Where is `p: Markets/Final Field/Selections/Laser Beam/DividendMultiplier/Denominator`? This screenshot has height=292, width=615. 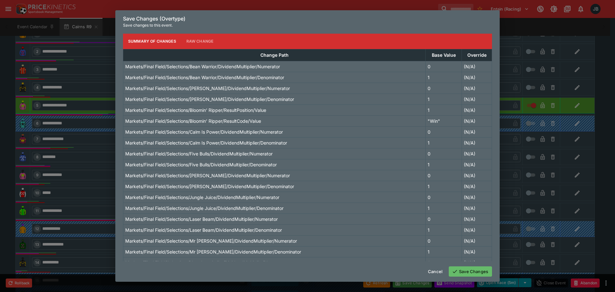 p: Markets/Final Field/Selections/Laser Beam/DividendMultiplier/Denominator is located at coordinates (203, 230).